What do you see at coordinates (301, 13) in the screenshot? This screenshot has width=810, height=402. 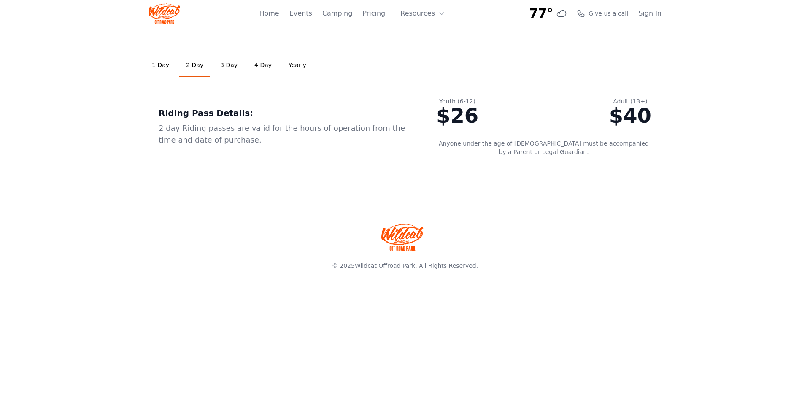 I see `a: Events` at bounding box center [301, 13].